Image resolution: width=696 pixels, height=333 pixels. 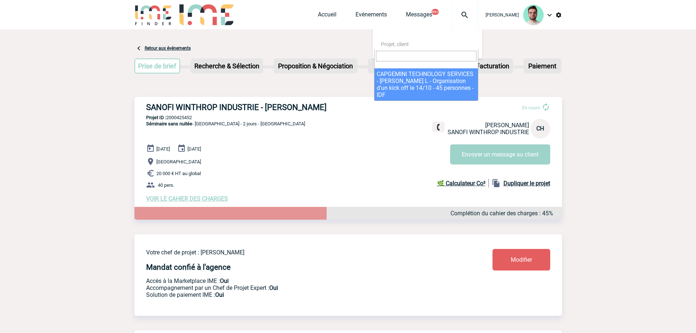 I want to click on a: VOIR LE CAHIER DES CHARGES, so click(x=187, y=199).